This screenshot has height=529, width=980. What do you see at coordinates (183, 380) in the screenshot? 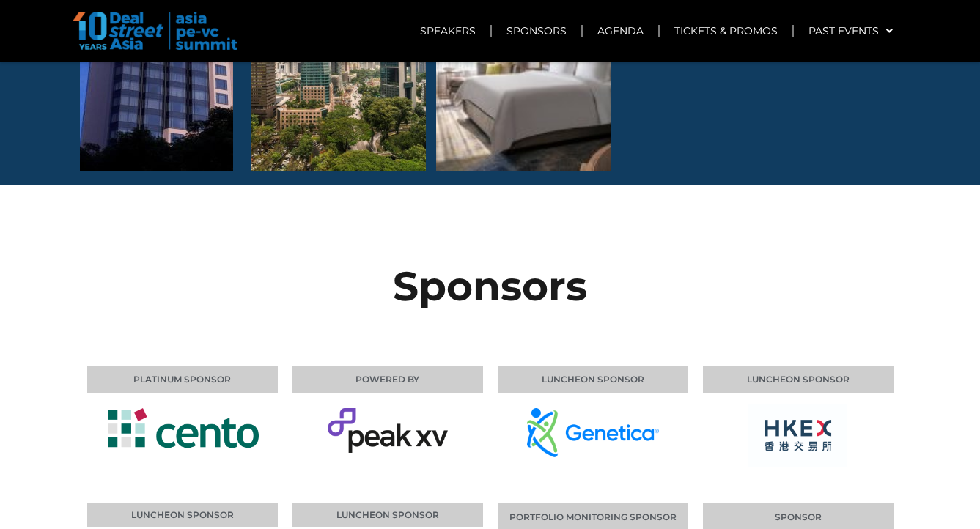
I see `h4: PLATINUM SPONSOR` at bounding box center [183, 380].